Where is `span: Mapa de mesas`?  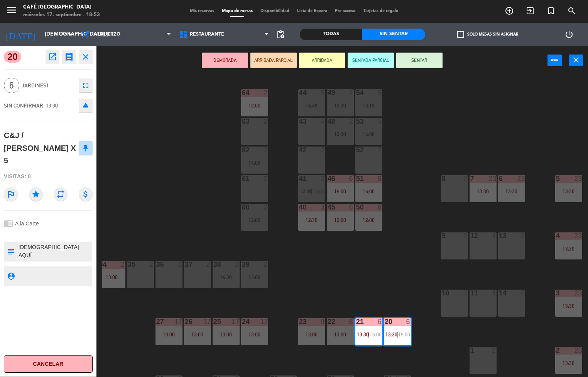 span: Mapa de mesas is located at coordinates (237, 11).